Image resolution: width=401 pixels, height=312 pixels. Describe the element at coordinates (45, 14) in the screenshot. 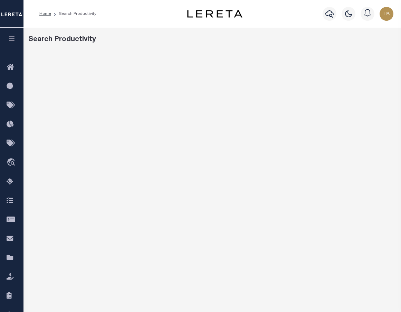

I see `a: Home` at that location.